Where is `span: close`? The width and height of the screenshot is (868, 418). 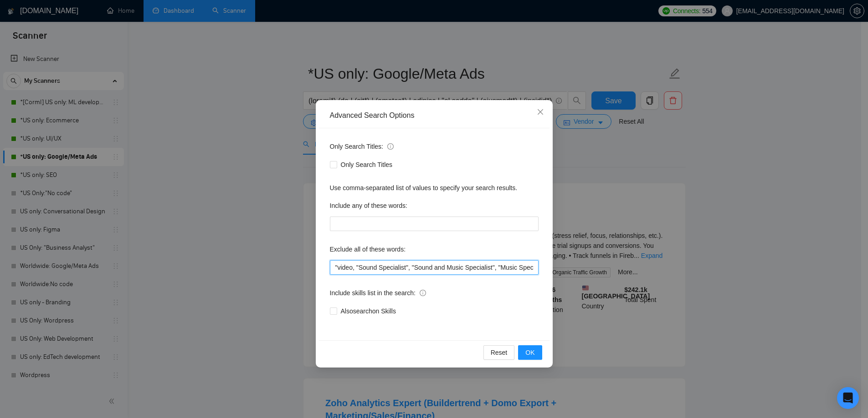
span: close is located at coordinates (541, 112).